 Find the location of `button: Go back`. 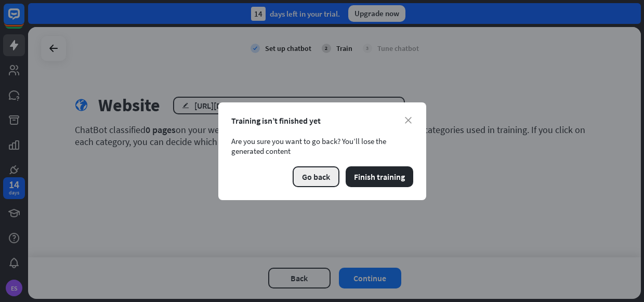

button: Go back is located at coordinates (316, 176).